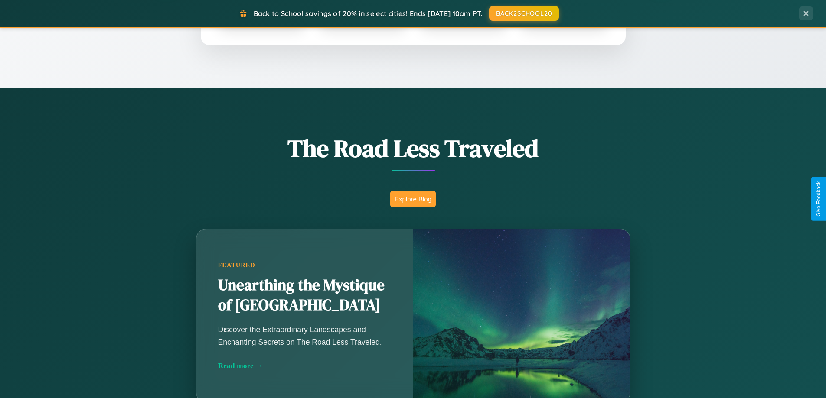 The height and width of the screenshot is (398, 826). I want to click on div: Read more →, so click(305, 366).